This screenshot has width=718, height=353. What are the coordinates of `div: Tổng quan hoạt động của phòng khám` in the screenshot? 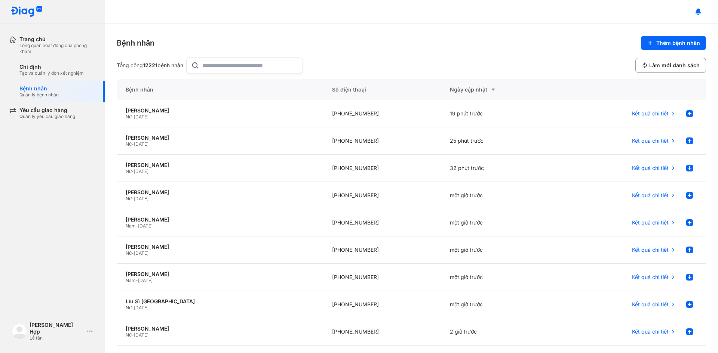 It's located at (58, 49).